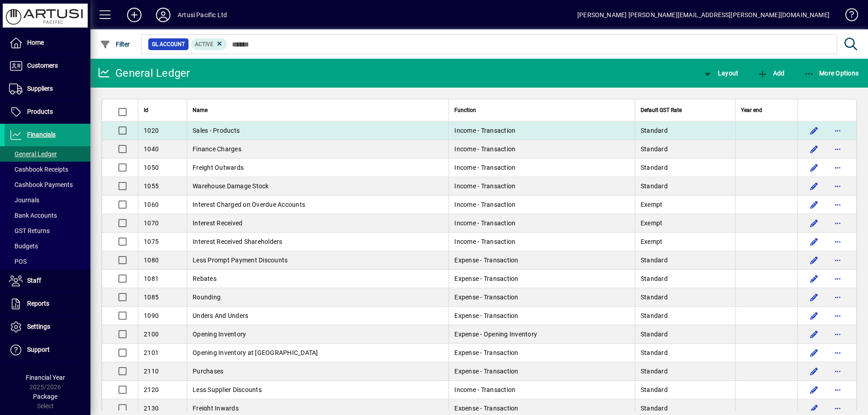 The height and width of the screenshot is (415, 868). What do you see at coordinates (48, 169) in the screenshot?
I see `a: Cashbook Receipts` at bounding box center [48, 169].